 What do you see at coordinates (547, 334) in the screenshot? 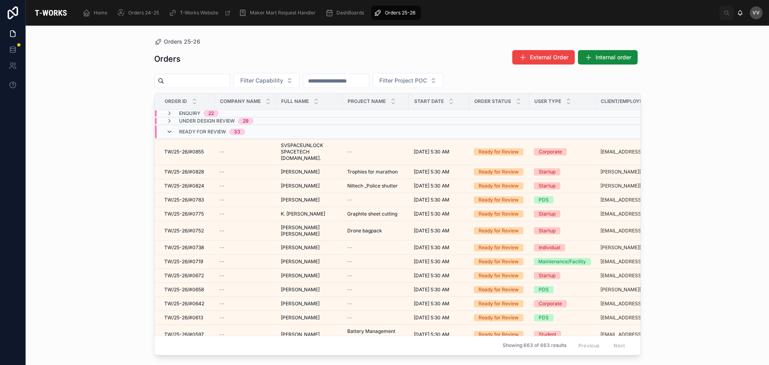
I see `div: Student` at bounding box center [547, 334].